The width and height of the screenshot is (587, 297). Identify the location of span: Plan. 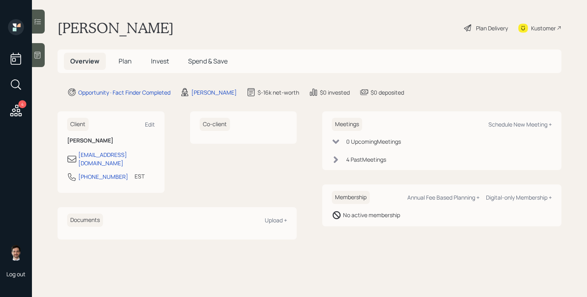
(125, 61).